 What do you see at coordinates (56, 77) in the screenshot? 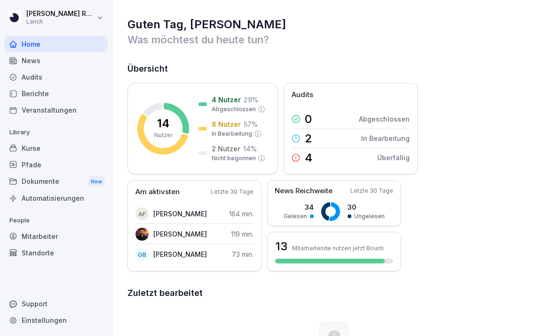
I see `div: Audits` at bounding box center [56, 77].